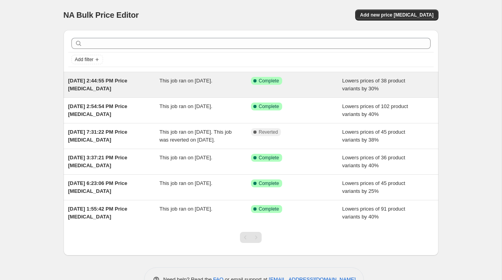 The height and width of the screenshot is (280, 502). What do you see at coordinates (373, 84) in the screenshot?
I see `span: Lowers prices of 38 product variants by 30%` at bounding box center [373, 84].